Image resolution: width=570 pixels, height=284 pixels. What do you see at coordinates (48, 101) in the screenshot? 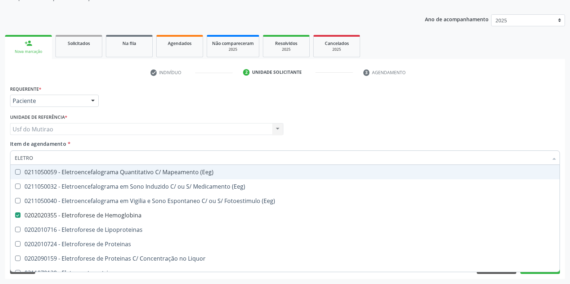
I see `span: Paciente` at bounding box center [48, 101].